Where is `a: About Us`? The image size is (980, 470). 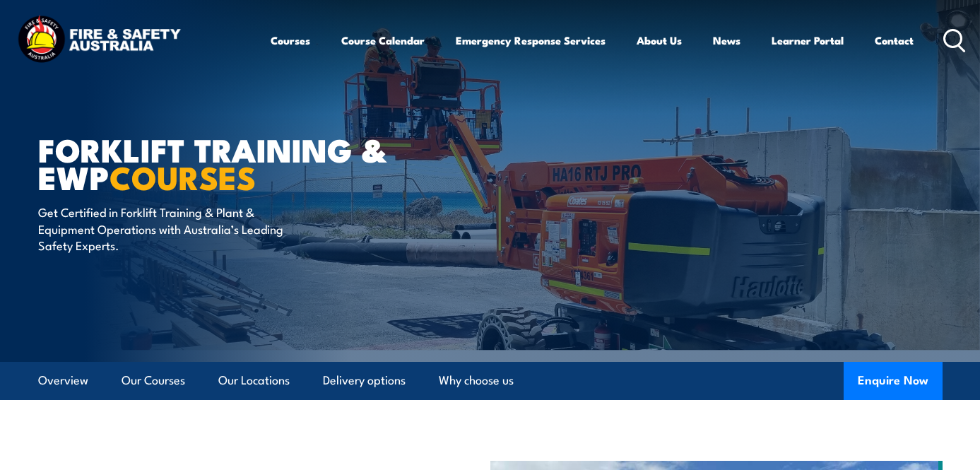 a: About Us is located at coordinates (659, 40).